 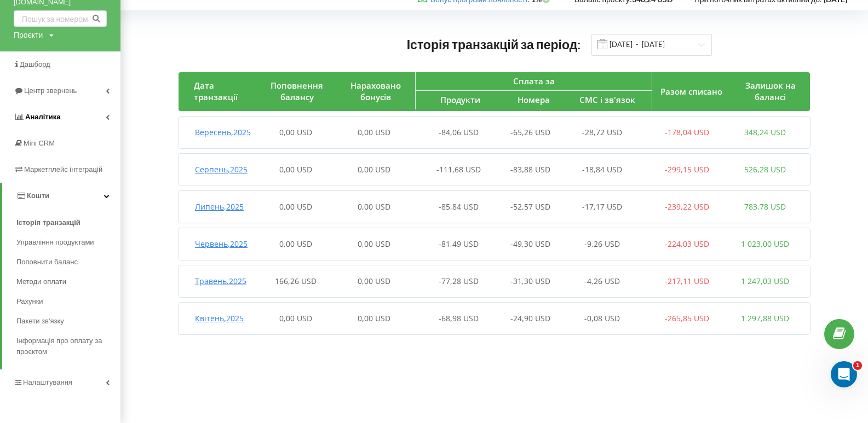 What do you see at coordinates (530, 318) in the screenshot?
I see `span: -24,90 USD` at bounding box center [530, 318].